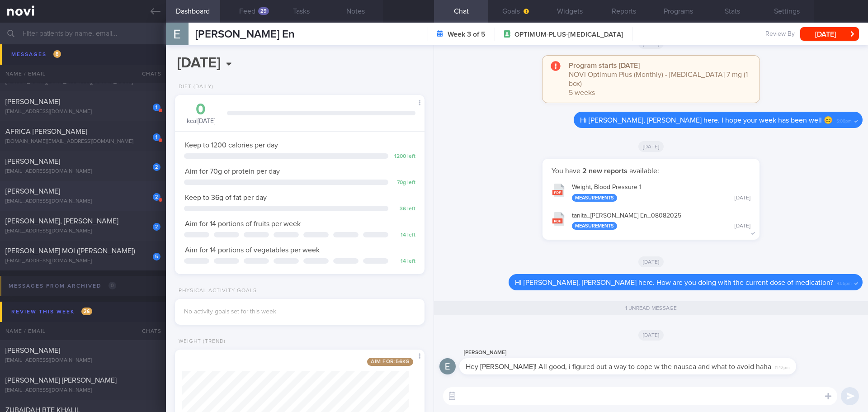 The image size is (868, 412). I want to click on div: Messages from Archived, so click(63, 286).